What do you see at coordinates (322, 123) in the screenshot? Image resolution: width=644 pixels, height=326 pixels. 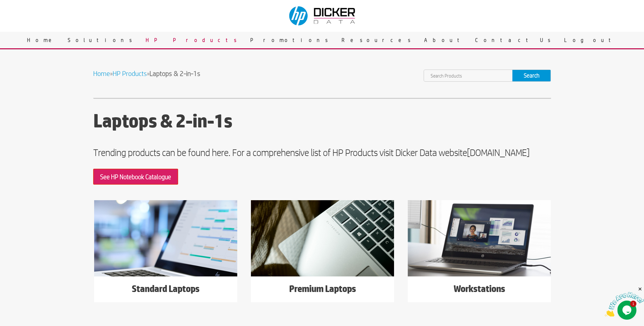 I see `h1: Laptops & 2-in-1s` at bounding box center [322, 123].